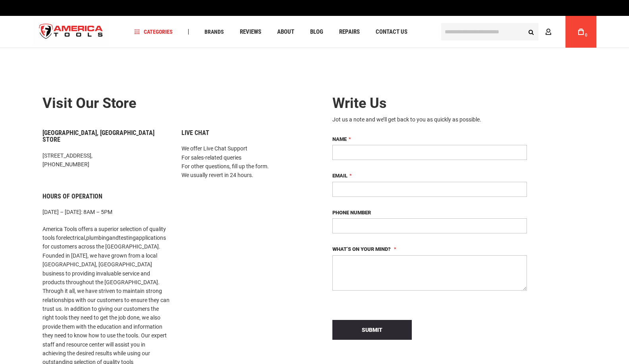 This screenshot has height=364, width=629. What do you see at coordinates (352, 212) in the screenshot?
I see `span: Phone Number` at bounding box center [352, 212].